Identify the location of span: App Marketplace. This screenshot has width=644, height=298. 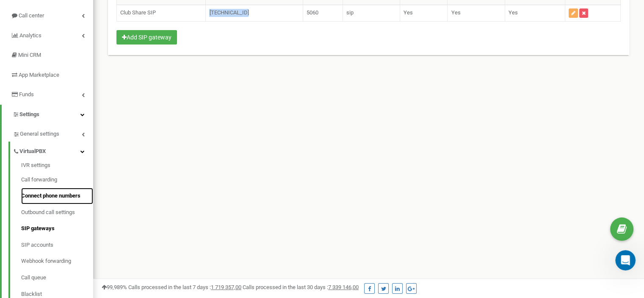
(39, 75).